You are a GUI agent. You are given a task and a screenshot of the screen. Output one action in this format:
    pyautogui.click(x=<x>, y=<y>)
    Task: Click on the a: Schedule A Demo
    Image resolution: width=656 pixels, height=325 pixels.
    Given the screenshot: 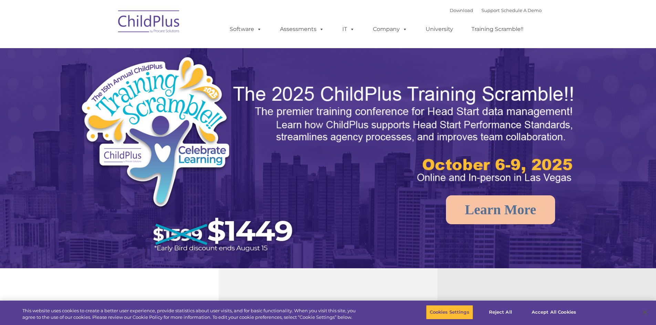 What is the action you would take?
    pyautogui.click(x=521, y=10)
    